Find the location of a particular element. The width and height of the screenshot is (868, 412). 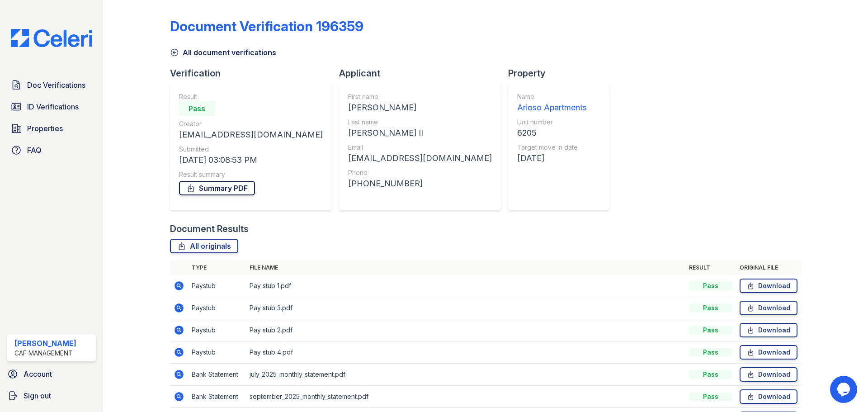

span: Account is located at coordinates (37, 374).